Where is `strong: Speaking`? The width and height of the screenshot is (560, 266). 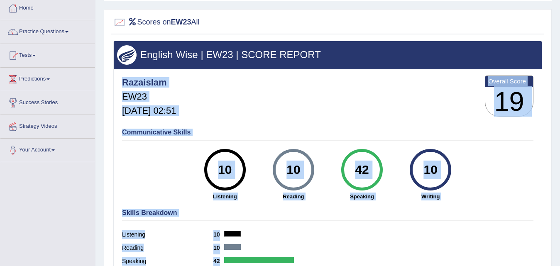
strong: Speaking is located at coordinates (362, 196).